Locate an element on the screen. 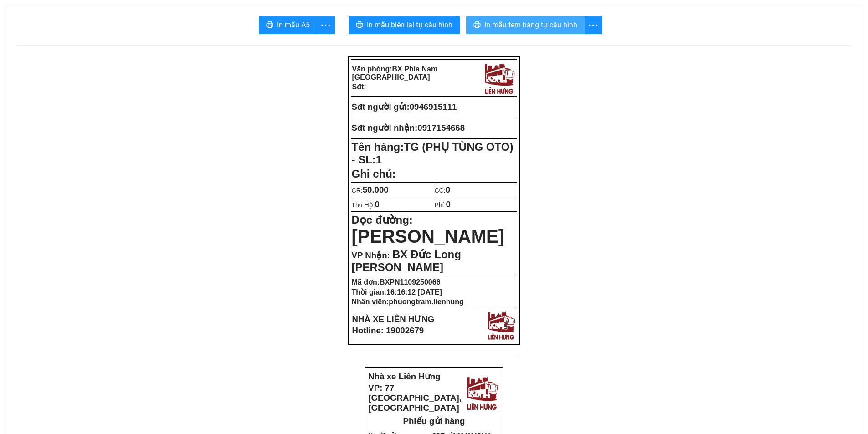  span: BXPN1109250066 is located at coordinates (409, 282).